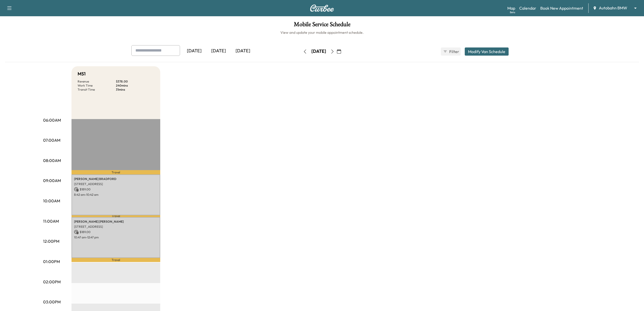  Describe the element at coordinates (322, 8) in the screenshot. I see `img: Curbee Logo` at that location.